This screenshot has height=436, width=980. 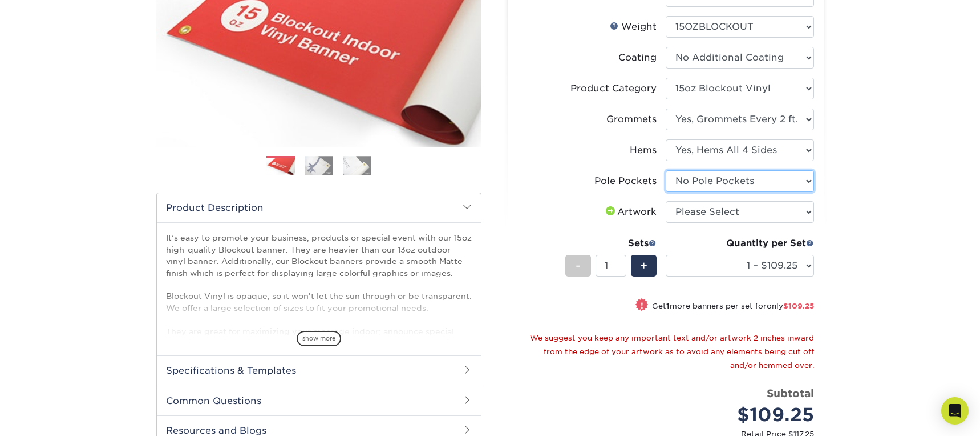 What do you see at coordinates (611, 243) in the screenshot?
I see `div: Sets` at bounding box center [611, 243].